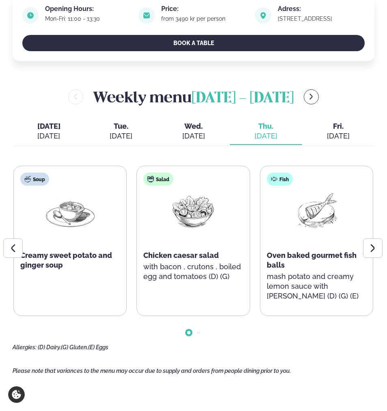 This screenshot has width=387, height=411. I want to click on span: Wed., so click(193, 126).